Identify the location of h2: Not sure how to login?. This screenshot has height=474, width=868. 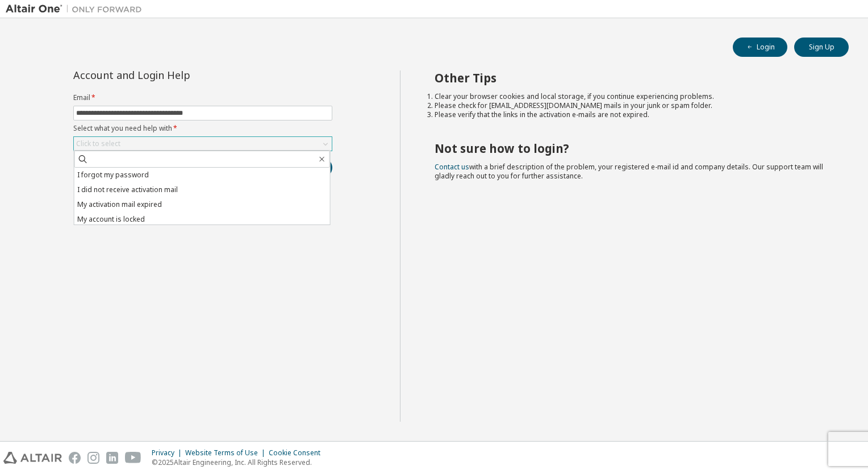
(632, 149).